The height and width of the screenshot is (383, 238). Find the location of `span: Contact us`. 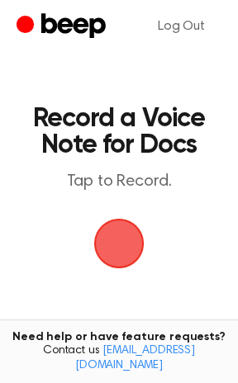

span: Contact us is located at coordinates (119, 358).